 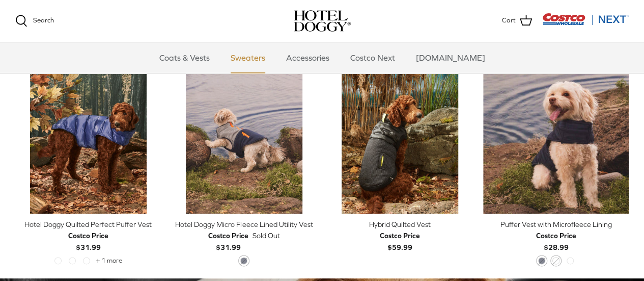 I want to click on a: Hybrid Quilted Vest Costco Price$59.99, so click(x=400, y=236).